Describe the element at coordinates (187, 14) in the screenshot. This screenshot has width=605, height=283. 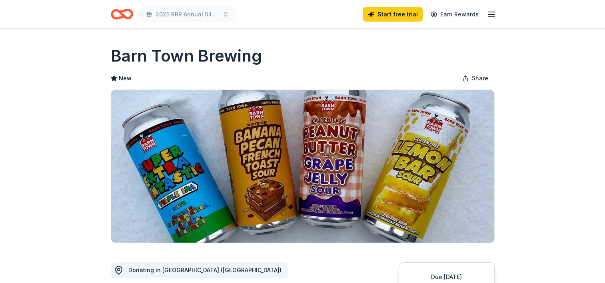
I see `button: 2025 RRR Annual Silent Auction` at that location.